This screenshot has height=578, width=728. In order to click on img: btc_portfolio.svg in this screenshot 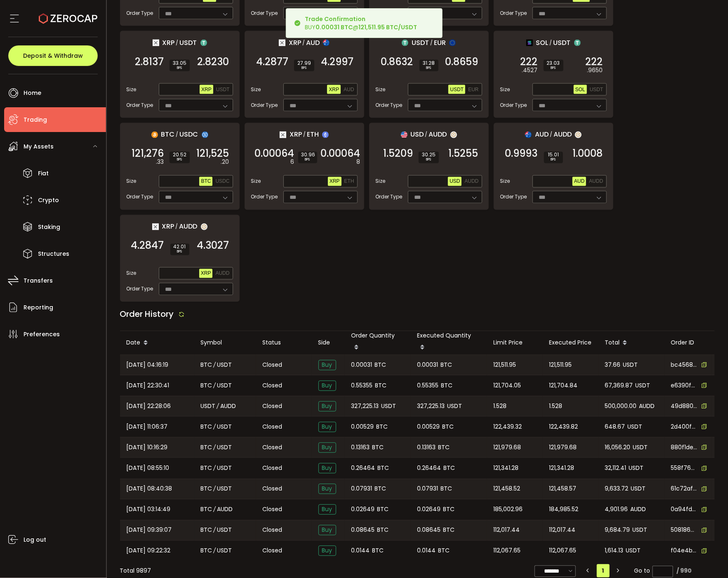, I will do `click(155, 135)`.